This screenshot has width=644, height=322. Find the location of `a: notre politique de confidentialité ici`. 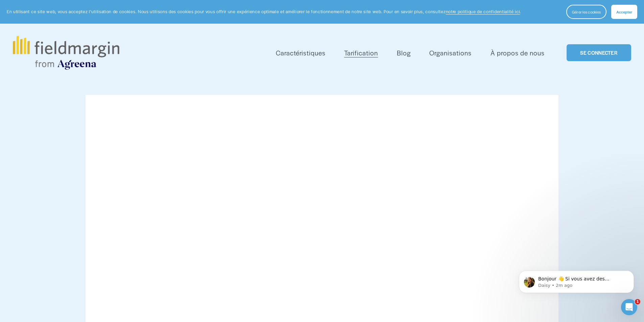

a: notre politique de confidentialité ici is located at coordinates (483, 11).